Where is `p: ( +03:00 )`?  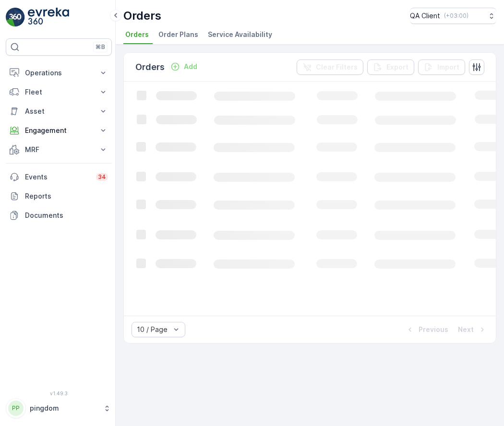 p: ( +03:00 ) is located at coordinates (456, 16).